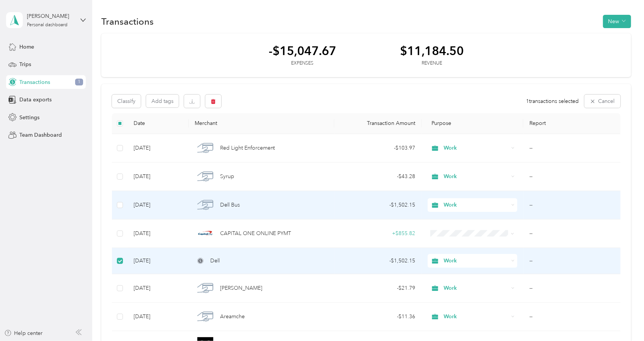 Image resolution: width=644 pixels, height=341 pixels. Describe the element at coordinates (378, 176) in the screenshot. I see `div: - $43.28` at that location.